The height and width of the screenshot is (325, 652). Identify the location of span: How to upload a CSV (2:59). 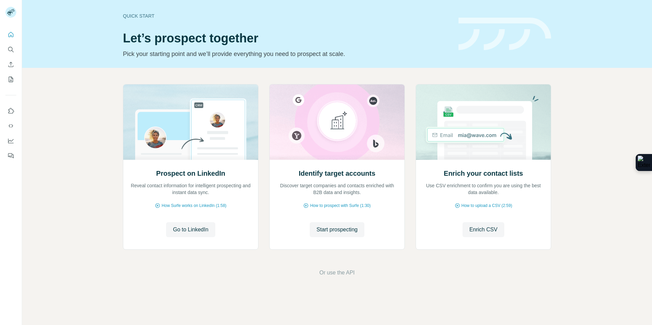
(487, 206).